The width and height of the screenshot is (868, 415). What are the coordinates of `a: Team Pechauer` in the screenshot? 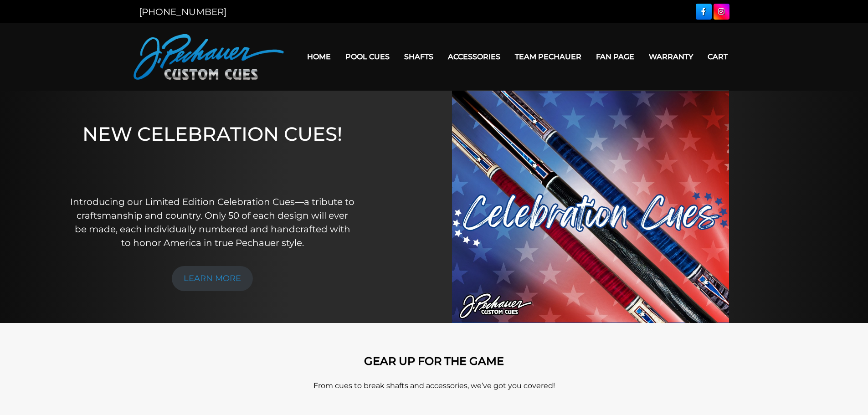 It's located at (549, 57).